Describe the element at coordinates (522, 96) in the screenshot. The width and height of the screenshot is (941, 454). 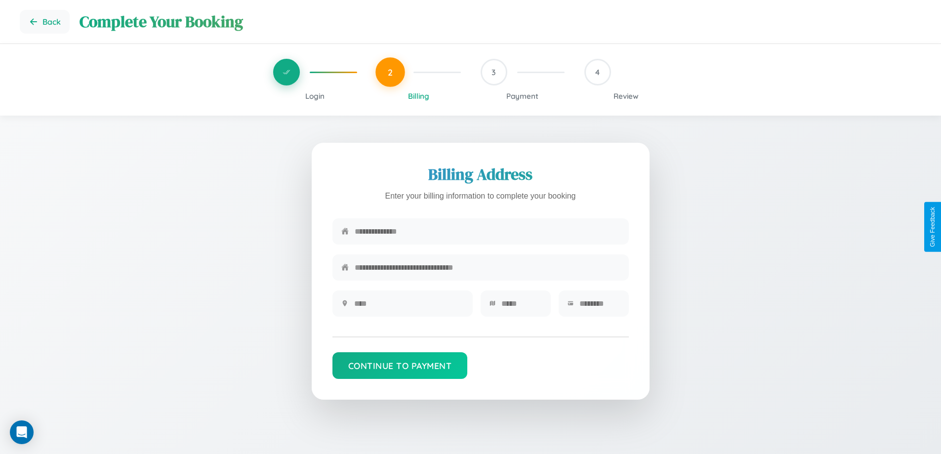
I see `span: Payment` at that location.